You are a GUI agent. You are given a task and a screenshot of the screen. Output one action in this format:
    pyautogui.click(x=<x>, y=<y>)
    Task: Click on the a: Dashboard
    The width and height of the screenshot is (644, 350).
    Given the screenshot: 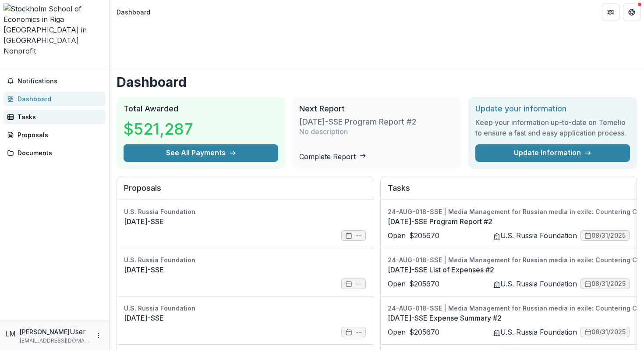 What is the action you would take?
    pyautogui.click(x=54, y=98)
    